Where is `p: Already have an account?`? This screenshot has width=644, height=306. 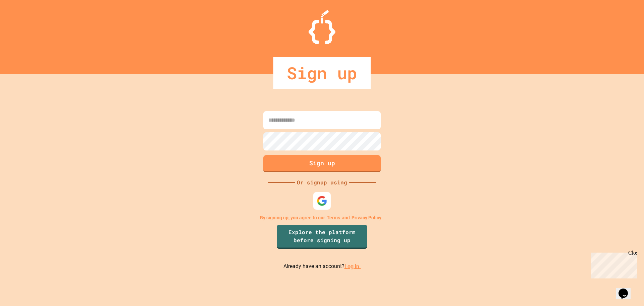 p: Already have an account? is located at coordinates (322, 266).